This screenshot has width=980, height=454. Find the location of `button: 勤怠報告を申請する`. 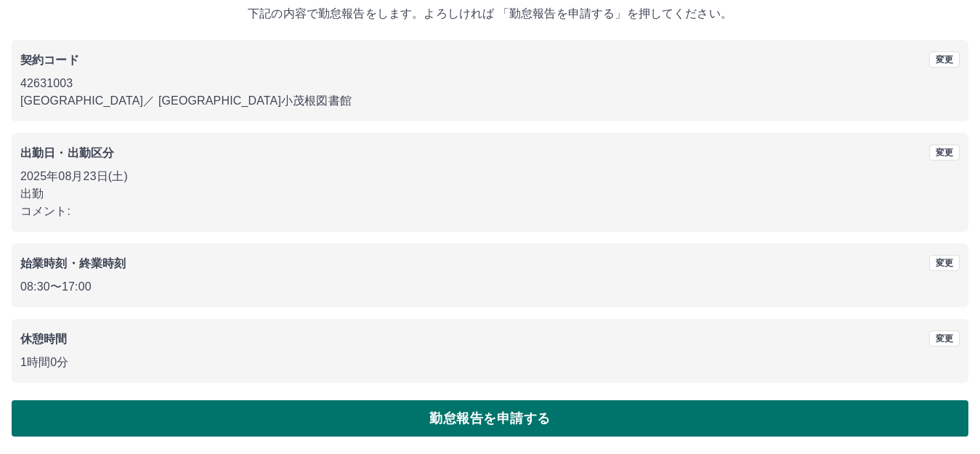

button: 勤怠報告を申請する is located at coordinates (489, 419).